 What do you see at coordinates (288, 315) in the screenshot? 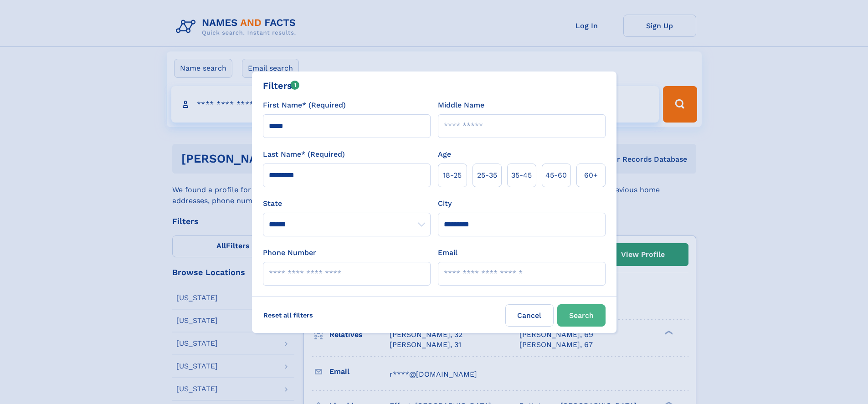
I see `label: Reset all filters` at bounding box center [288, 315].